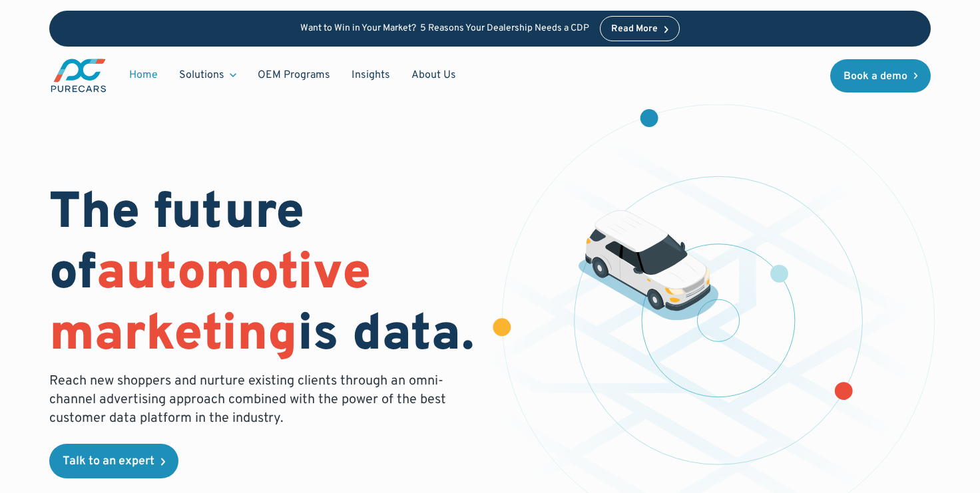  I want to click on img: illustration of a vehicle, so click(648, 265).